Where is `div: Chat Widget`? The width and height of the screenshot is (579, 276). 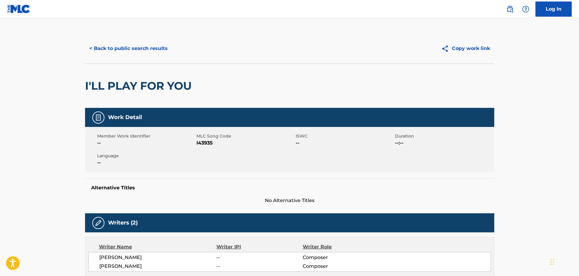
div: Chat Widget is located at coordinates (564, 261).